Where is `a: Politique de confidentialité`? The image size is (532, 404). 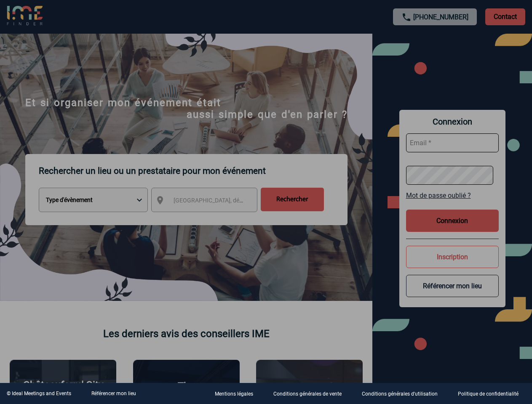
a: Politique de confidentialité is located at coordinates (491, 393).